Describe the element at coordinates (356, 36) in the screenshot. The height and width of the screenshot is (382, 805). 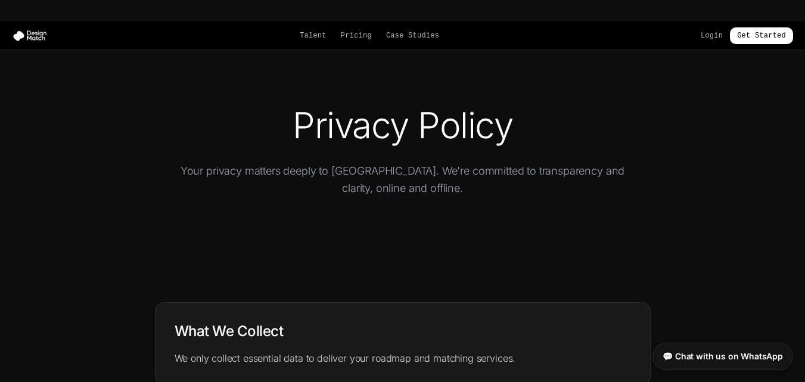
I see `a: Pricing` at that location.